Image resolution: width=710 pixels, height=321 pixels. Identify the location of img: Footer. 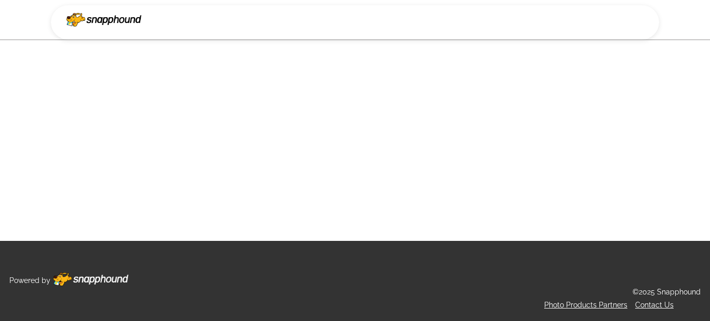
(90, 279).